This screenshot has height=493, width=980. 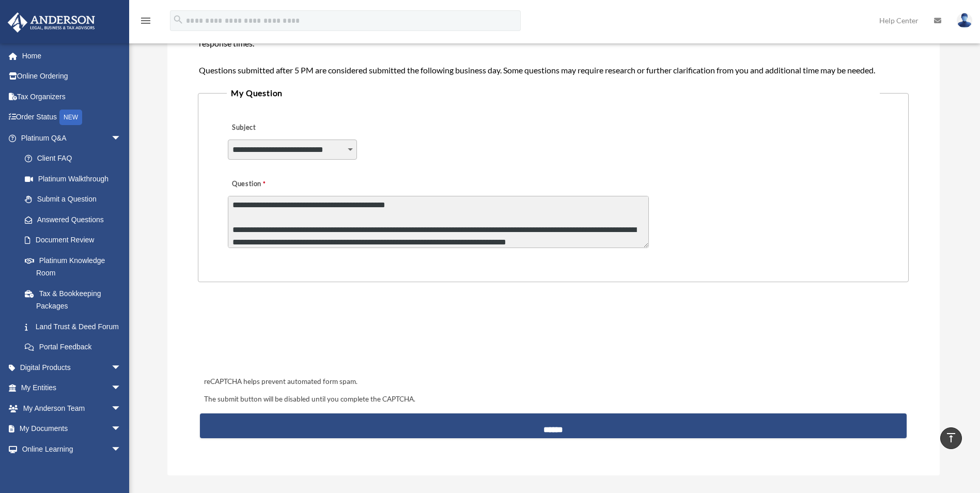 I want to click on a: My Anderson Teamarrow_drop_down, so click(x=72, y=408).